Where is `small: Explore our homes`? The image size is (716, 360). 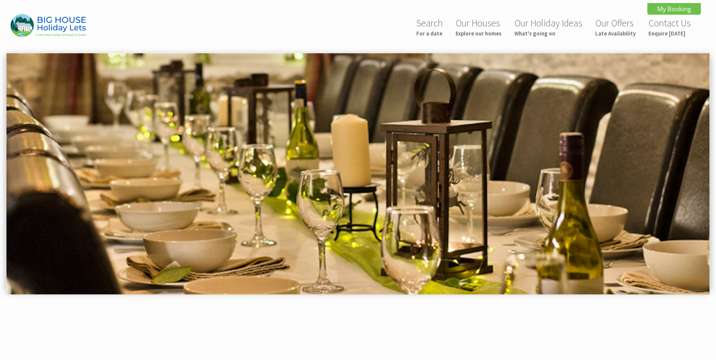
small: Explore our homes is located at coordinates (479, 33).